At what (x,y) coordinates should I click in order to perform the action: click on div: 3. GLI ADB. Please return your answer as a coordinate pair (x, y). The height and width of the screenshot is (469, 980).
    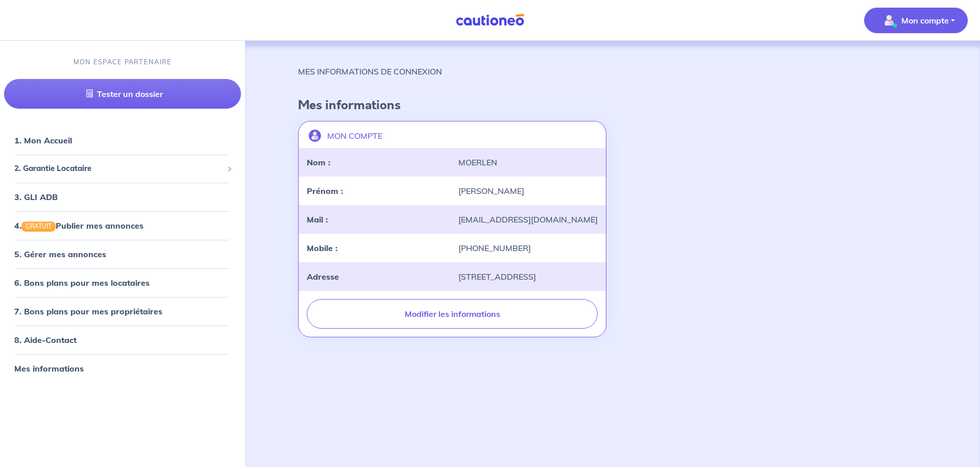
    Looking at the image, I should click on (123, 197).